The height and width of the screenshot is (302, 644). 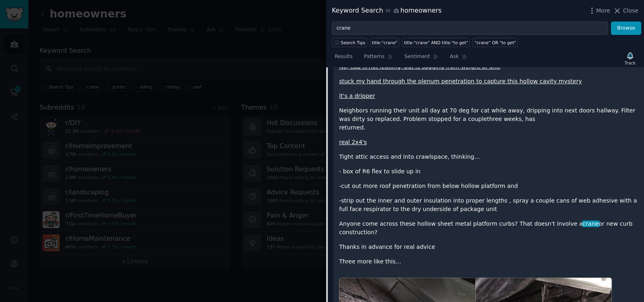 I want to click on button: Track, so click(x=630, y=59).